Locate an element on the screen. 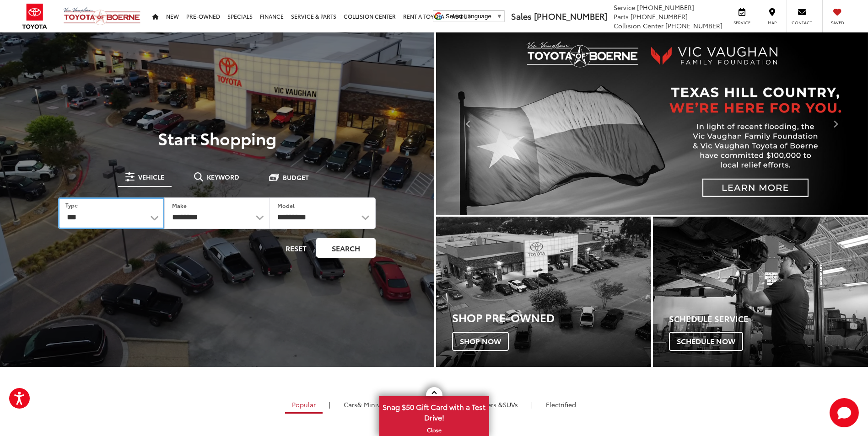  button: Click to view next picture. is located at coordinates (836, 123).